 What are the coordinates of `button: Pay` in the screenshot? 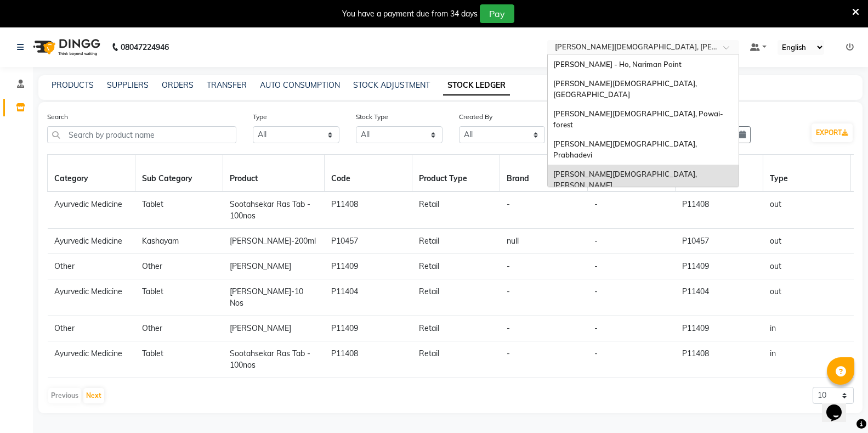 It's located at (497, 14).